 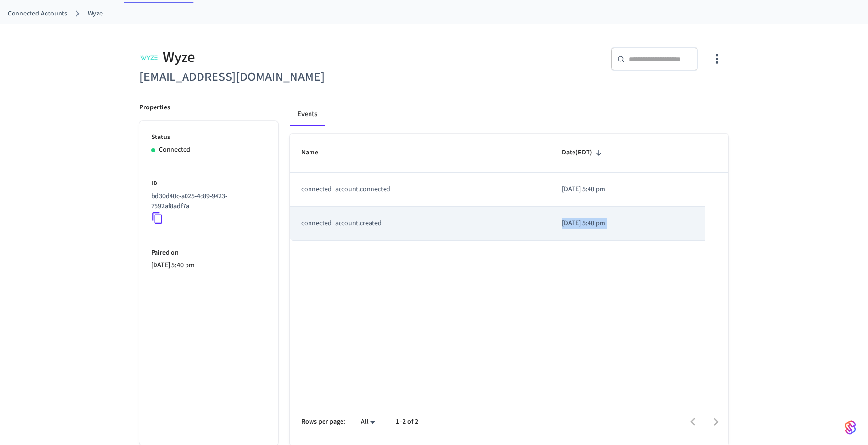 I want to click on div: connected account tabs, so click(x=508, y=115).